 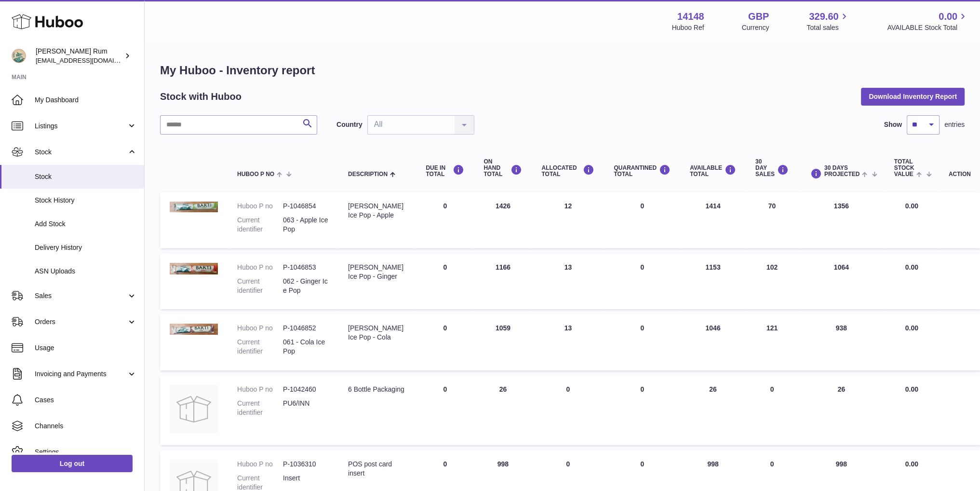 What do you see at coordinates (913, 96) in the screenshot?
I see `button: Download Inventory Report` at bounding box center [913, 96].